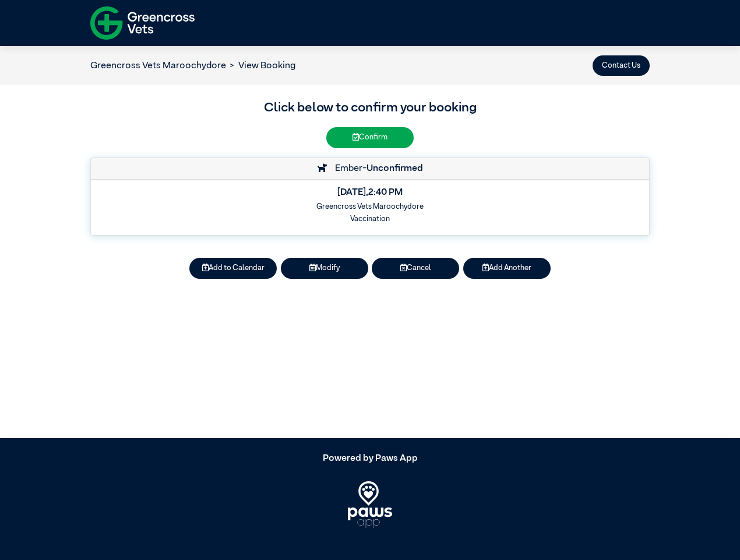  Describe the element at coordinates (622, 66) in the screenshot. I see `button: Contact Us` at that location.